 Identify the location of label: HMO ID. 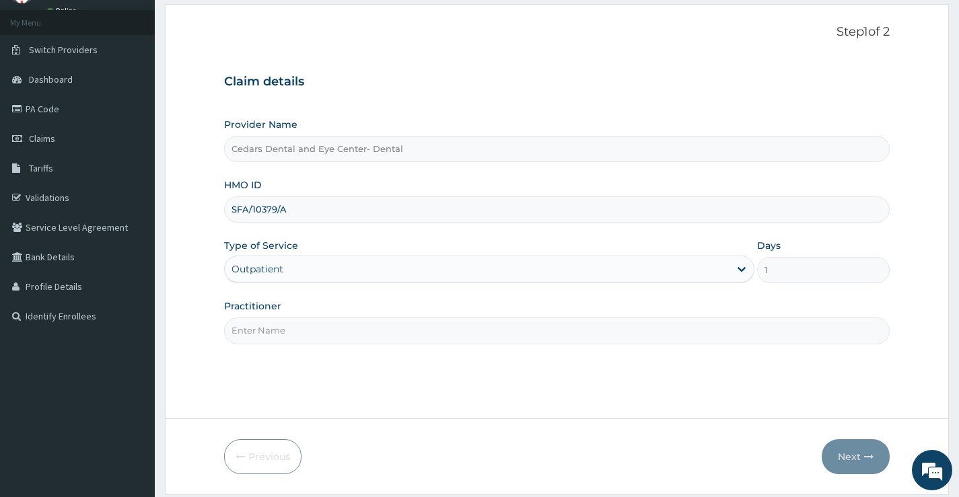
(243, 185).